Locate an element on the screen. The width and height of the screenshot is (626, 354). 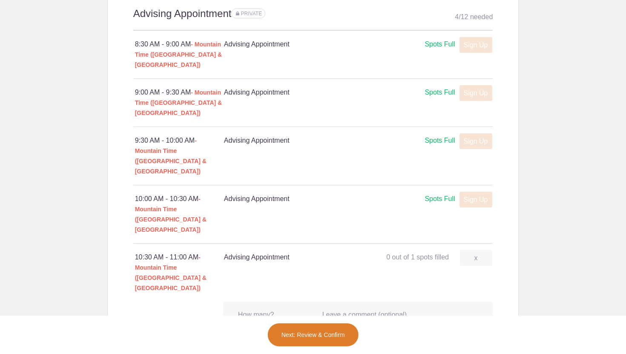
div: 8:30 AM - 9:00 AM is located at coordinates (179, 54).